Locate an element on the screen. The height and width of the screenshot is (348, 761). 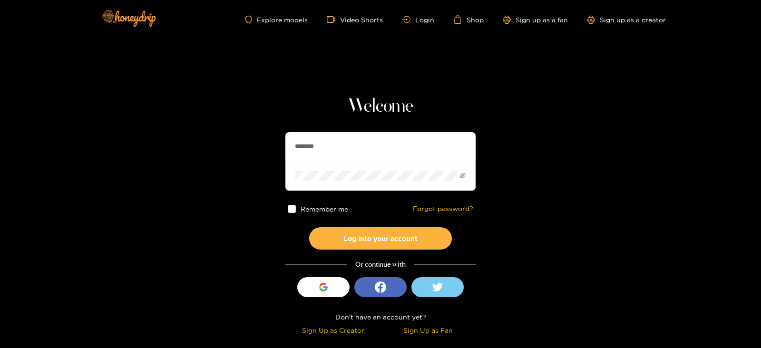
div: Sign Up as Fan is located at coordinates (428, 330).